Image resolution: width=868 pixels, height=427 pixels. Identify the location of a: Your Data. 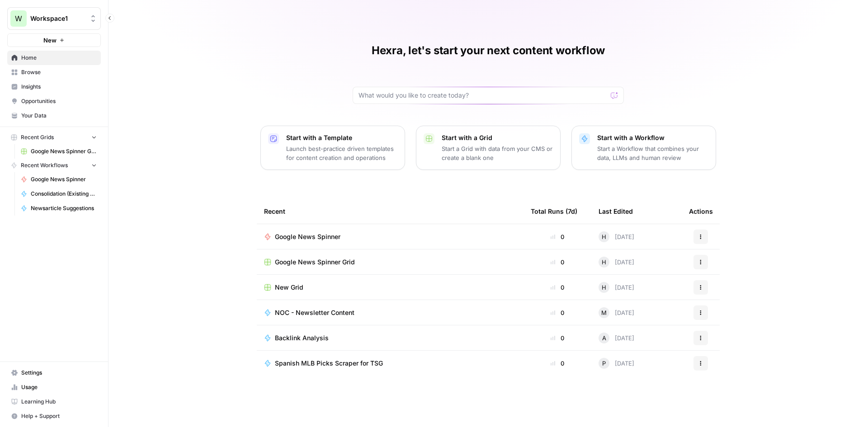
(54, 116).